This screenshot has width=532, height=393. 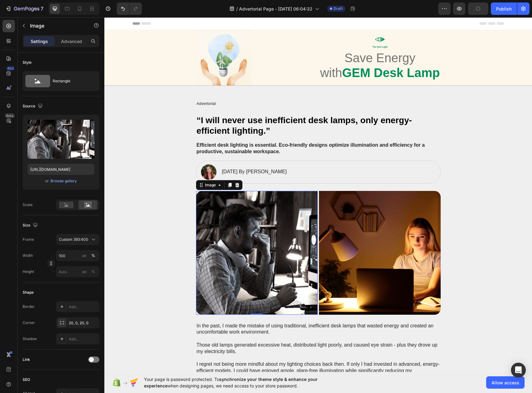 What do you see at coordinates (243, 383) in the screenshot?
I see `span: Your page is password protected. To when designing pages, we need access to your store password.` at bounding box center [243, 383].